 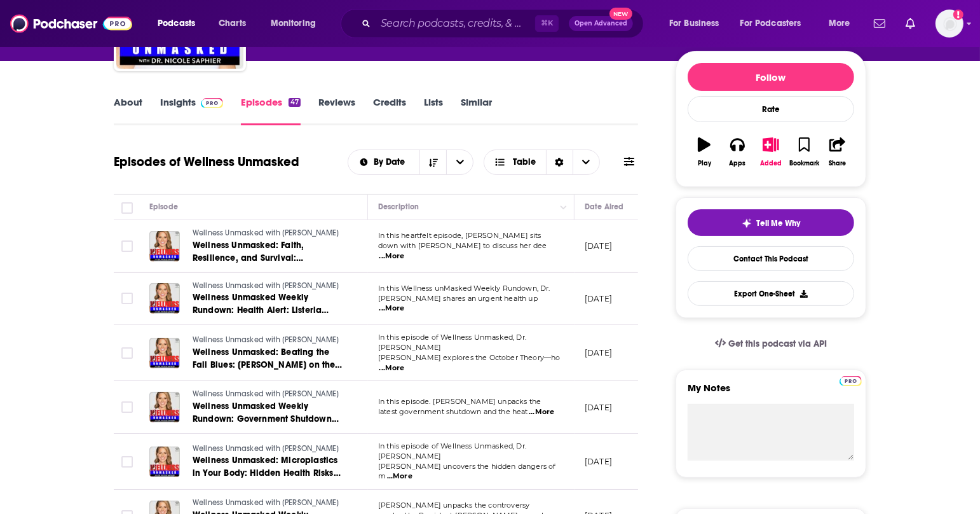 I want to click on img: User Profile, so click(x=950, y=24).